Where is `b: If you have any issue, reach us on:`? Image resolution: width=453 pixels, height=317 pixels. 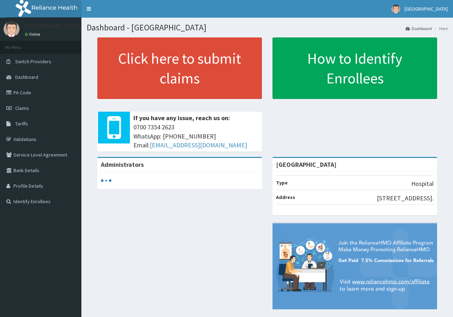
b: If you have any issue, reach us on: is located at coordinates (181, 118).